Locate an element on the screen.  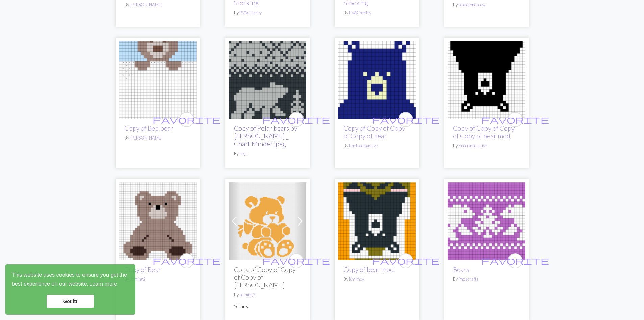
img: Teddy Bear Chart is located at coordinates (267, 221).